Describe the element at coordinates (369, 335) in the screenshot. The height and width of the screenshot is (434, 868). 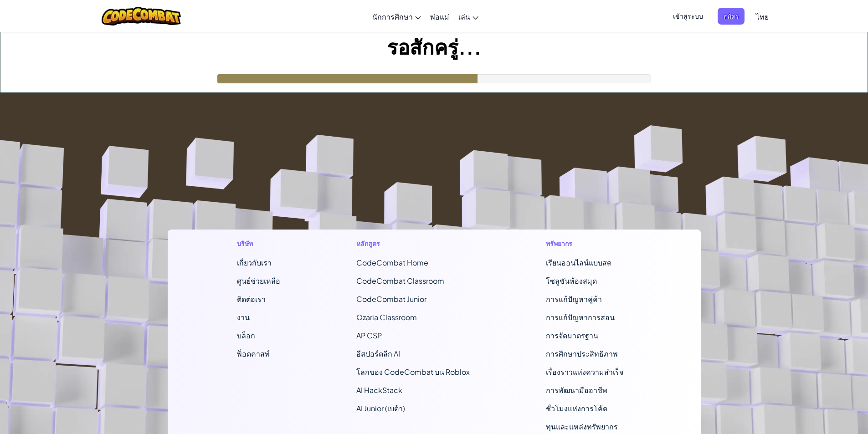
I see `a: AP CSP` at that location.